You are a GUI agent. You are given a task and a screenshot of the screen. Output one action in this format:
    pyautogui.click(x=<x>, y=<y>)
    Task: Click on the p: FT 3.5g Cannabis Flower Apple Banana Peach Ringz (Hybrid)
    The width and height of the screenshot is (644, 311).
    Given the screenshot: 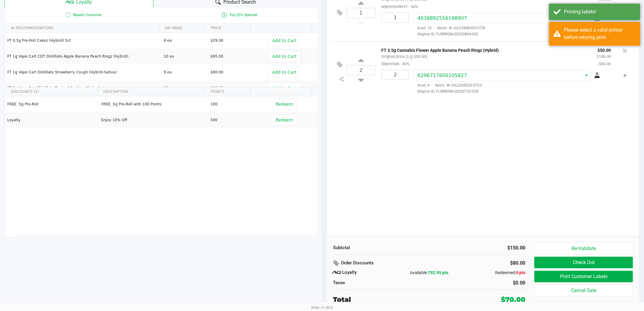 What is the action you would take?
    pyautogui.click(x=485, y=49)
    